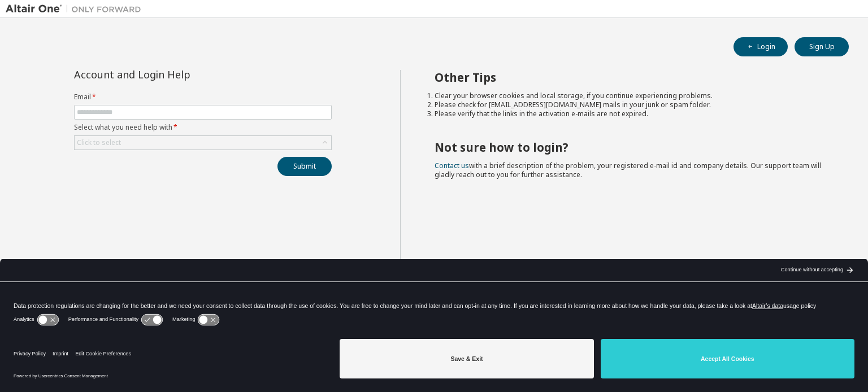 This screenshot has height=392, width=868. Describe the element at coordinates (203, 127) in the screenshot. I see `label: Select what you need help with` at that location.